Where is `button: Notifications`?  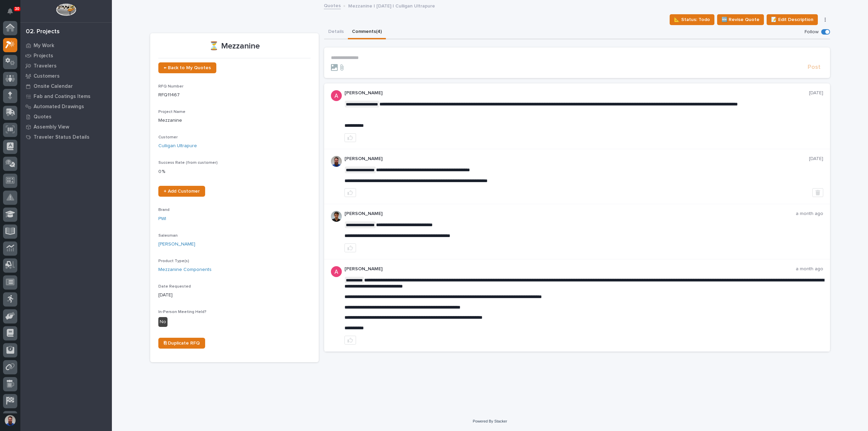 button: Notifications is located at coordinates (10, 11).